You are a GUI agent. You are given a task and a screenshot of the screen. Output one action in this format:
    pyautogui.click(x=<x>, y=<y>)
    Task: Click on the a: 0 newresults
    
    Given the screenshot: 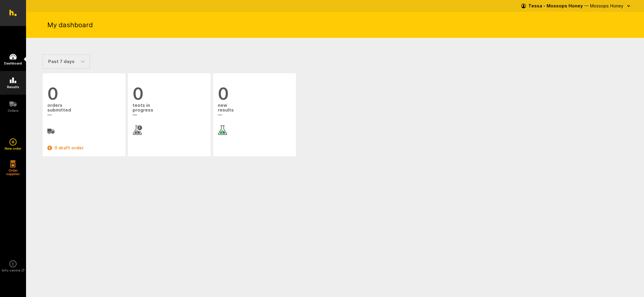 What is the action you would take?
    pyautogui.click(x=254, y=110)
    